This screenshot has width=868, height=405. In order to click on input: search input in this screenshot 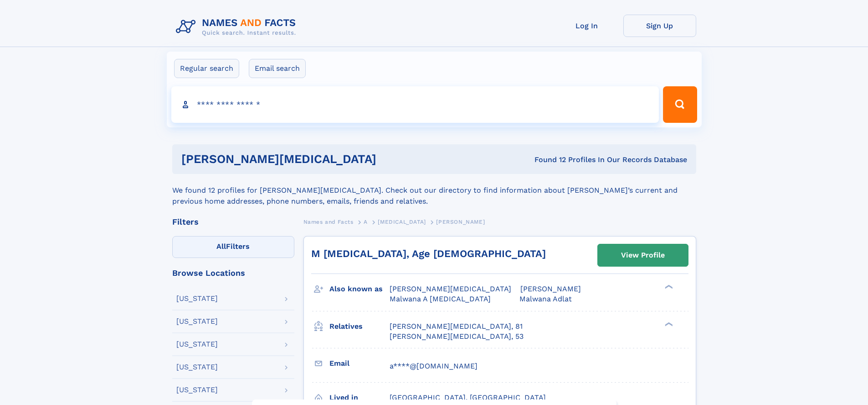, I will do `click(415, 105)`.